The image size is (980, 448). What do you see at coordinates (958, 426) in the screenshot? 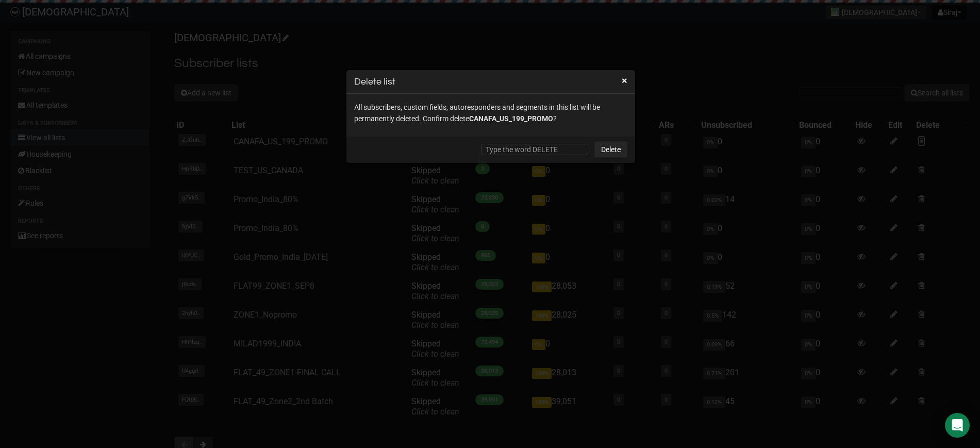
I see `div: Open Intercom Messenger` at bounding box center [958, 426].